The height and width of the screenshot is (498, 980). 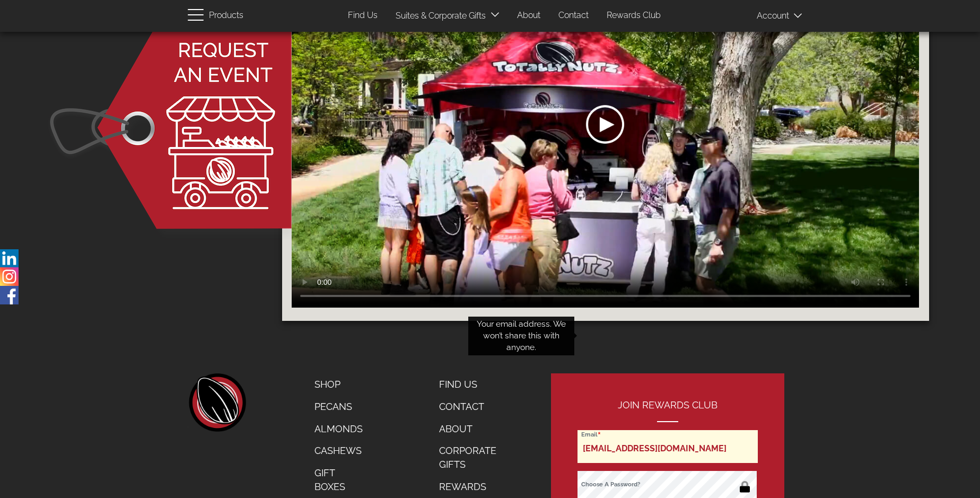 What do you see at coordinates (171, 134) in the screenshot?
I see `img: button face; reserve event` at bounding box center [171, 134].